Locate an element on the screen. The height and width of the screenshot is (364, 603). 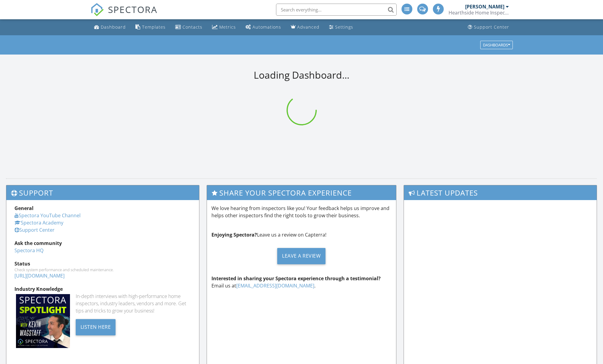
a: Listen Here is located at coordinates (95, 327).